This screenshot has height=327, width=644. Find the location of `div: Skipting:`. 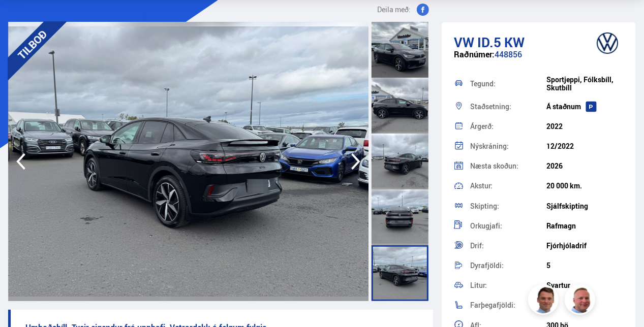

div: Skipting: is located at coordinates (508, 206).